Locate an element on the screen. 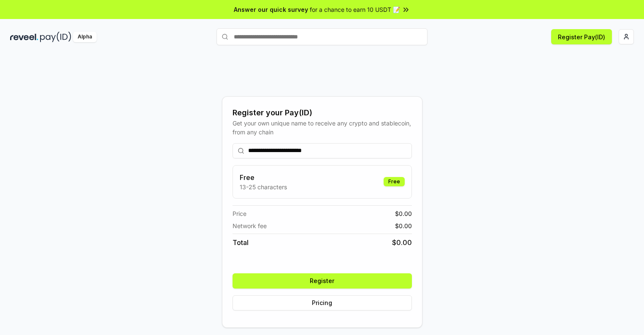 This screenshot has height=335, width=644. span: Price is located at coordinates (239, 213).